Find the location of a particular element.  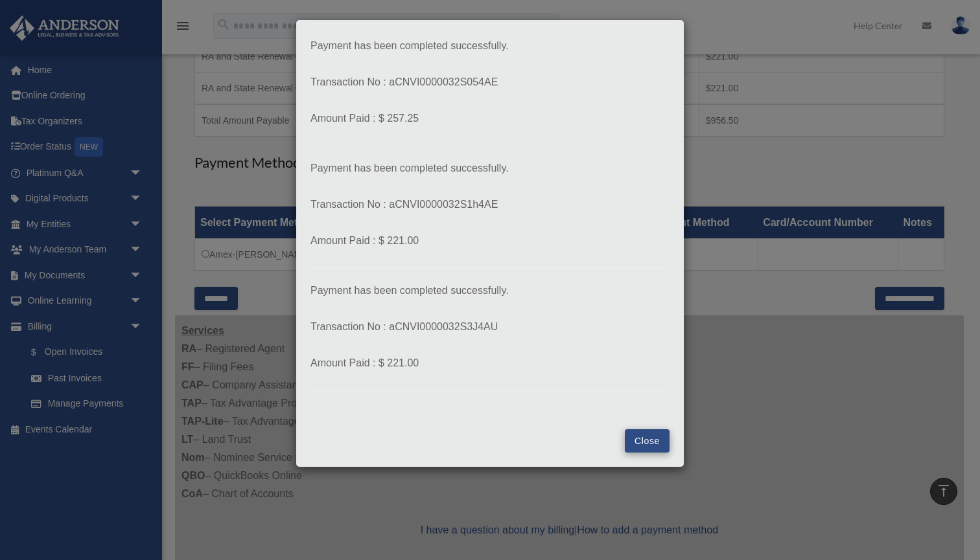

p: Transaction No : aCNVI0000032S3J4AU is located at coordinates (490, 327).